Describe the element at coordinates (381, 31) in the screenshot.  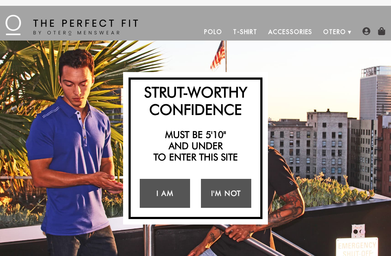
I see `img: shopping-bag-icon.png` at that location.